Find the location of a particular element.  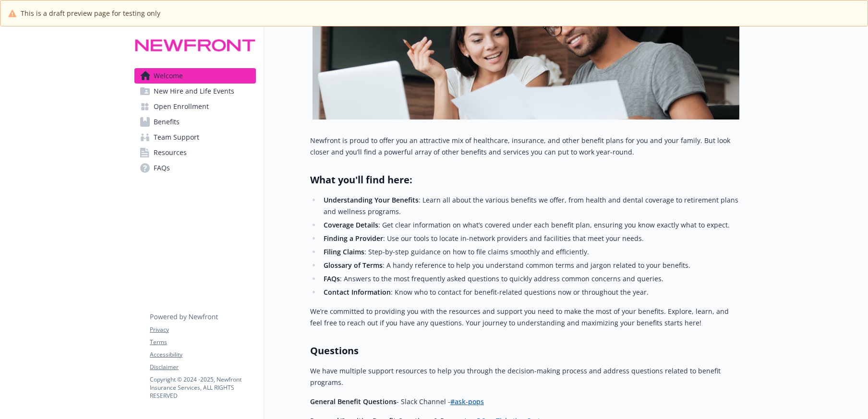

a: Disclaimer is located at coordinates (202, 367).